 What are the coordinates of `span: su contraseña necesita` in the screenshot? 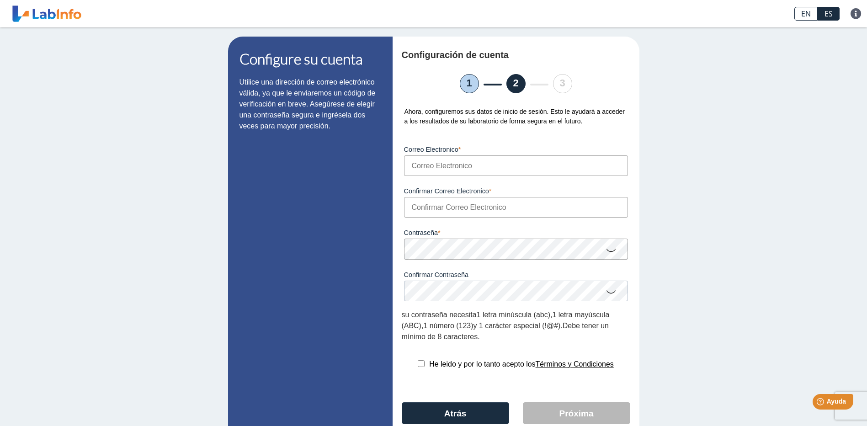 It's located at (439, 314).